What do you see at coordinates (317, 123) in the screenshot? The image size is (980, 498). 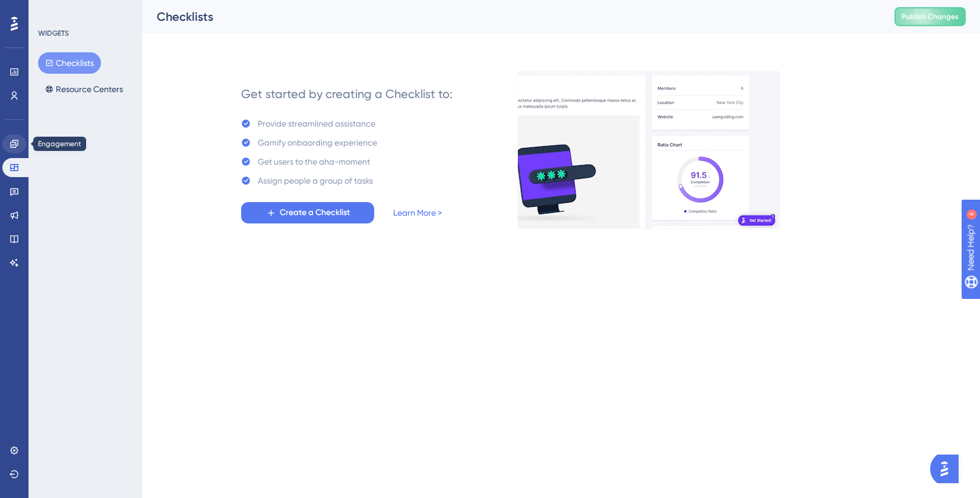 I see `div: Provide streamlined assistance` at bounding box center [317, 123].